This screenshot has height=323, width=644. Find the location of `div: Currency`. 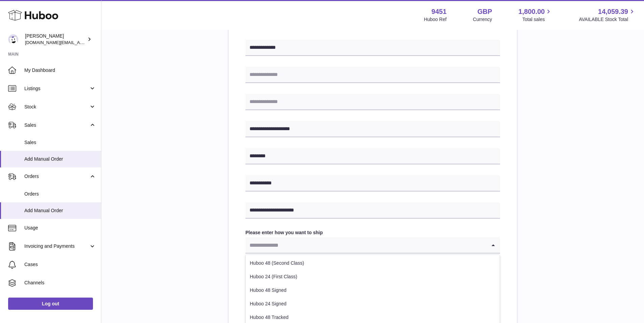

div: Currency is located at coordinates (483, 19).